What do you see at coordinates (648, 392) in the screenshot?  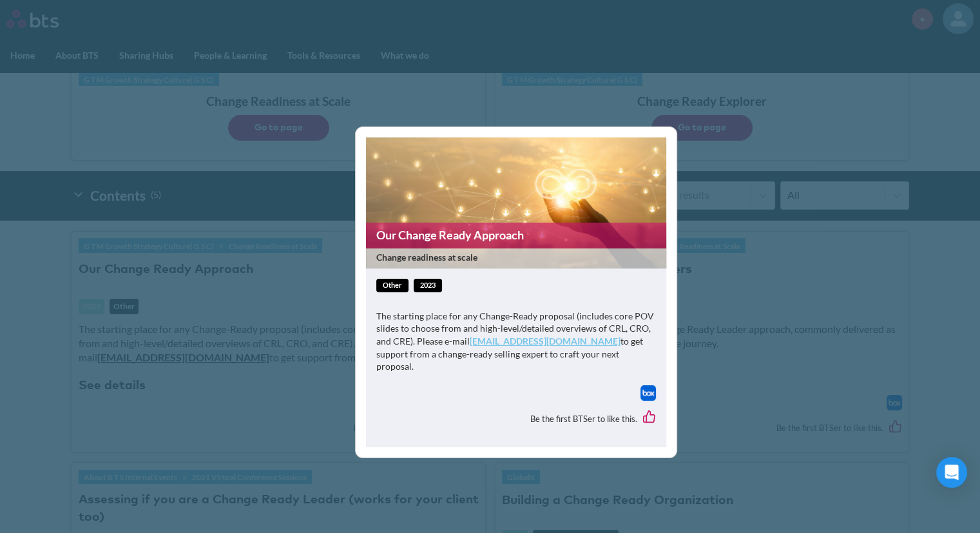 I see `a: Download file from Box` at bounding box center [648, 392].